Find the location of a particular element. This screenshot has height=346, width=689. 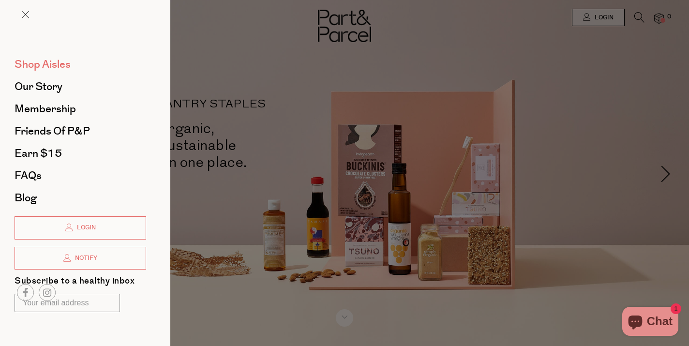

a: Login is located at coordinates (80, 228).